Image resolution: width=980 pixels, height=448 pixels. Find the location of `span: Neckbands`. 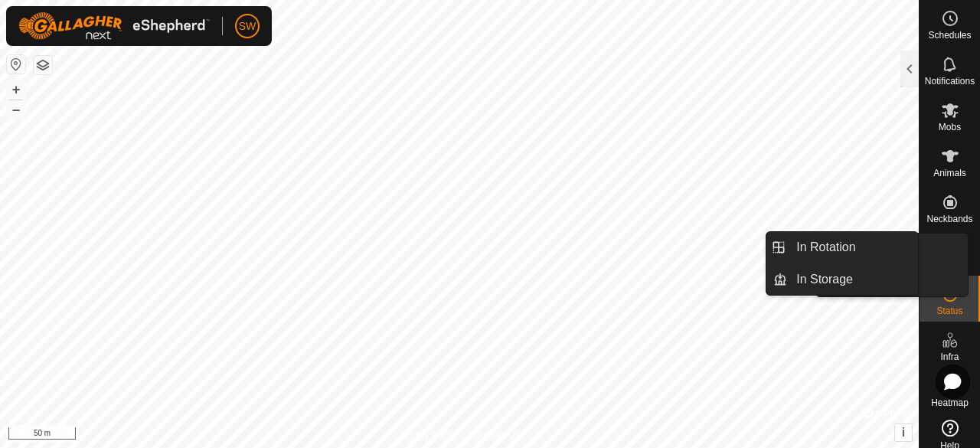

span: Neckbands is located at coordinates (950, 219).